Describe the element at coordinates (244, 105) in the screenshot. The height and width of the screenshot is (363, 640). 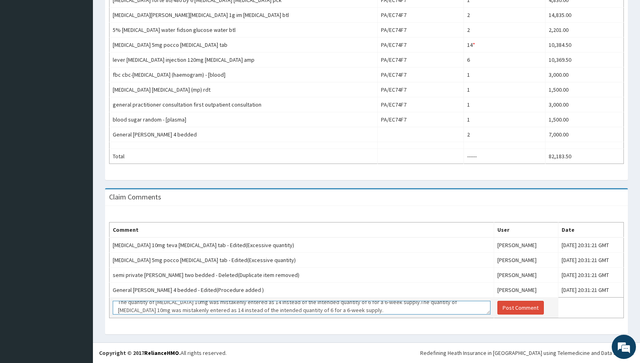
I see `td: general practitioner consultation first outpatient consultation` at that location.